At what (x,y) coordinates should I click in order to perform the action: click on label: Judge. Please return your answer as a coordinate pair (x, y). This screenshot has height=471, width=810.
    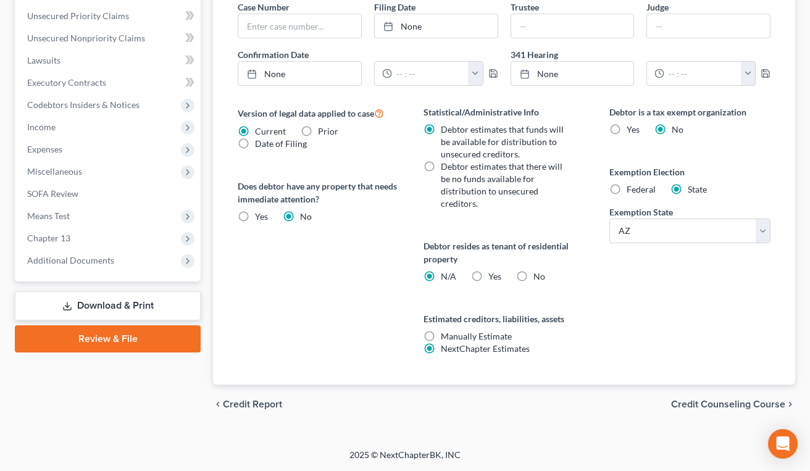
    Looking at the image, I should click on (658, 7).